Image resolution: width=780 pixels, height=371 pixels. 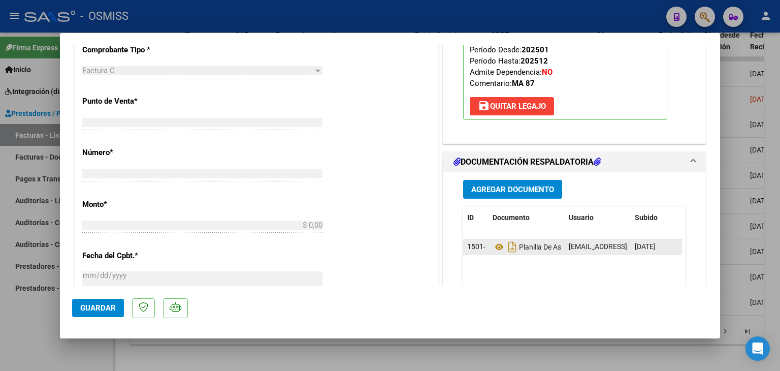 I want to click on datatable-header-cell: Subido, so click(x=656, y=217).